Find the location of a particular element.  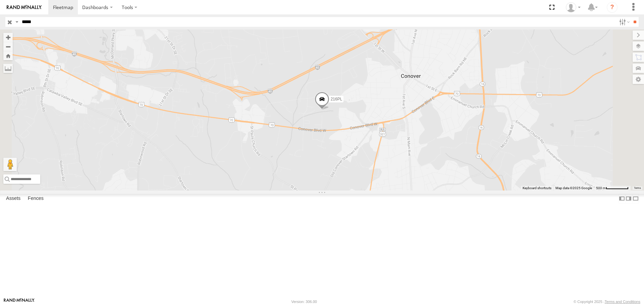

a: Visit our Website is located at coordinates (19, 302).